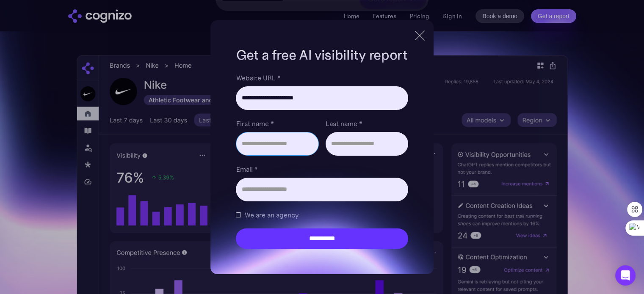 The height and width of the screenshot is (294, 644). What do you see at coordinates (271, 215) in the screenshot?
I see `span: We are an agency` at bounding box center [271, 215].